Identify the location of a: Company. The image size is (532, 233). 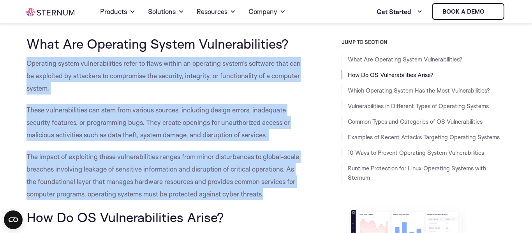
(267, 12).